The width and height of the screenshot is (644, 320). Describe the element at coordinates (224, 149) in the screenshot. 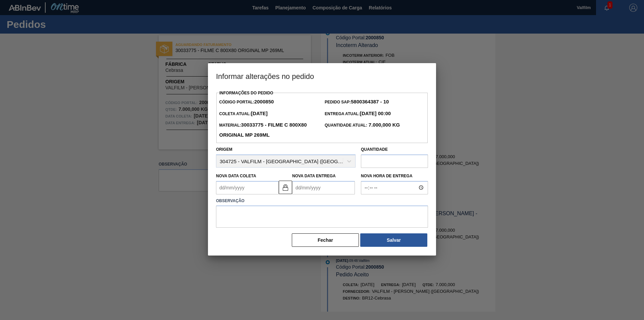

I see `label: Origem` at that location.